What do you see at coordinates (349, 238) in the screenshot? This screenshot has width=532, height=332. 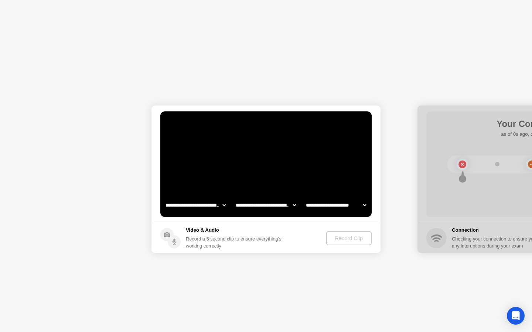 I see `div: Record Clip` at bounding box center [349, 238].